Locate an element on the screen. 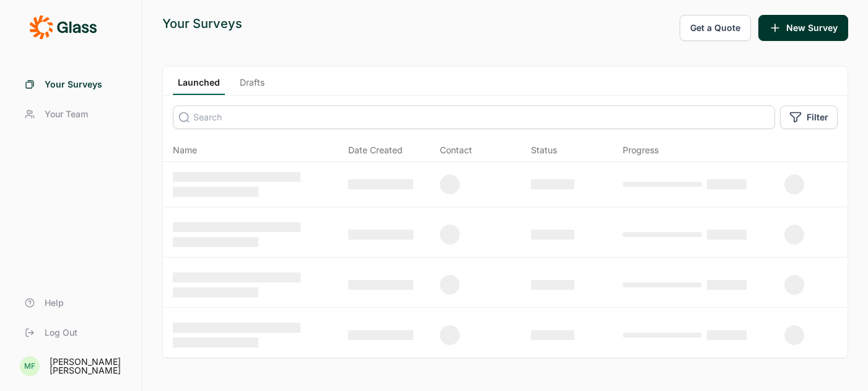 This screenshot has width=868, height=391. button: Get a Quote is located at coordinates (715, 28).